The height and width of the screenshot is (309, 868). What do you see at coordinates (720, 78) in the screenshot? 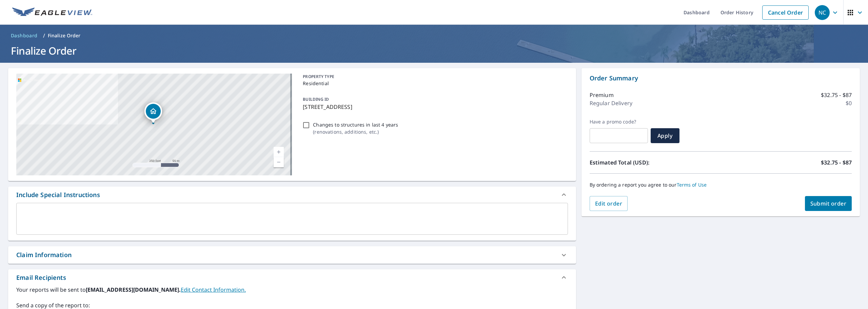
I see `p: Order Summary` at bounding box center [720, 78].